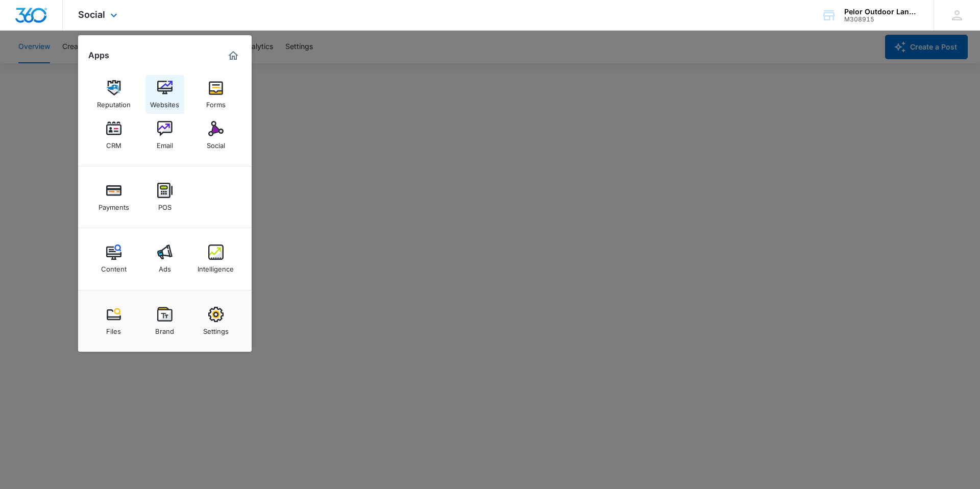 The height and width of the screenshot is (489, 980). What do you see at coordinates (91, 14) in the screenshot?
I see `span: Social` at bounding box center [91, 14].